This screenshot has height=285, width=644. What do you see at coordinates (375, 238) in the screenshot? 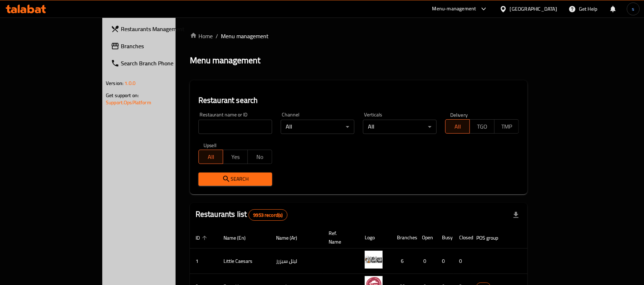
I see `th: Logo` at bounding box center [375, 238].